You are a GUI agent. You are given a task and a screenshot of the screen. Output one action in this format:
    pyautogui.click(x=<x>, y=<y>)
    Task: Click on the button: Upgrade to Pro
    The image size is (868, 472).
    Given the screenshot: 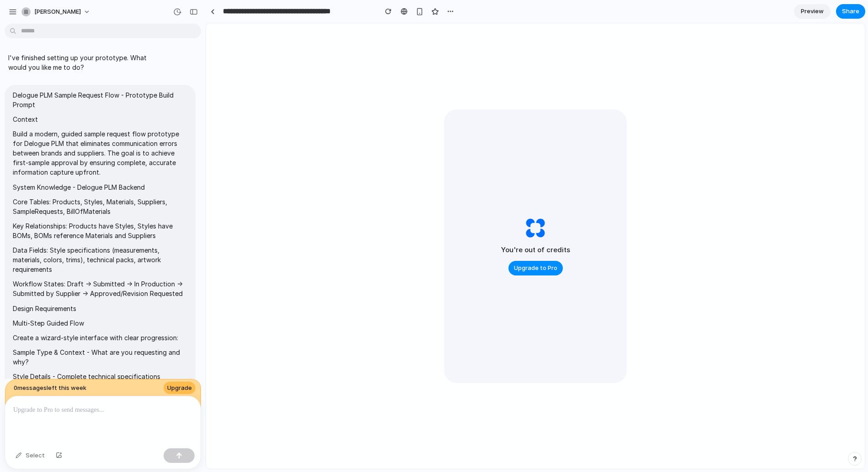 What is the action you would take?
    pyautogui.click(x=535, y=269)
    